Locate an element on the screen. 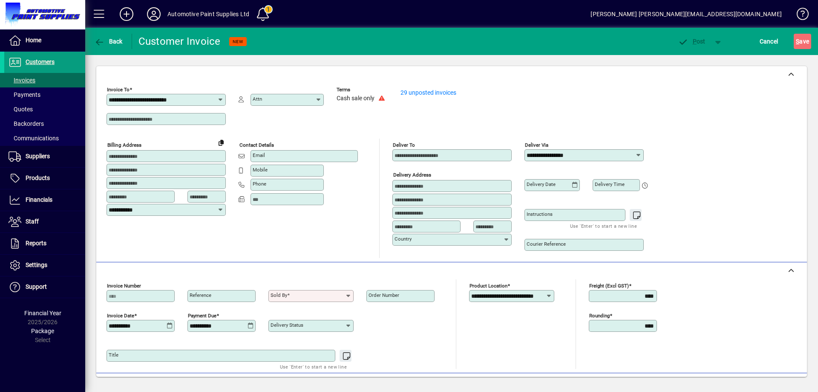 This screenshot has height=392, width=818. a: 29 unposted invoices is located at coordinates (428, 92).